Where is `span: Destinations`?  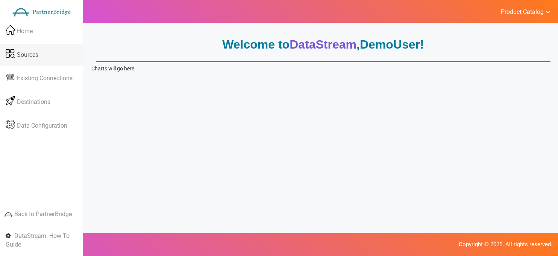
span: Destinations is located at coordinates (33, 102).